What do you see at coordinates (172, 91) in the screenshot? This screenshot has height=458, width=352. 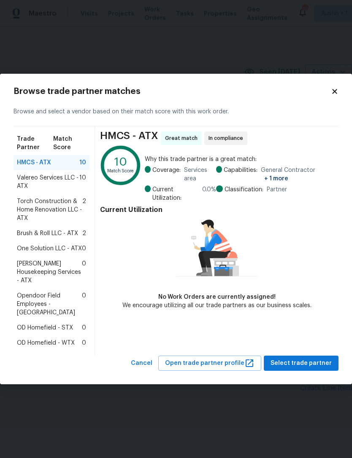 I see `h2: Browse trade partner matches` at bounding box center [172, 91].